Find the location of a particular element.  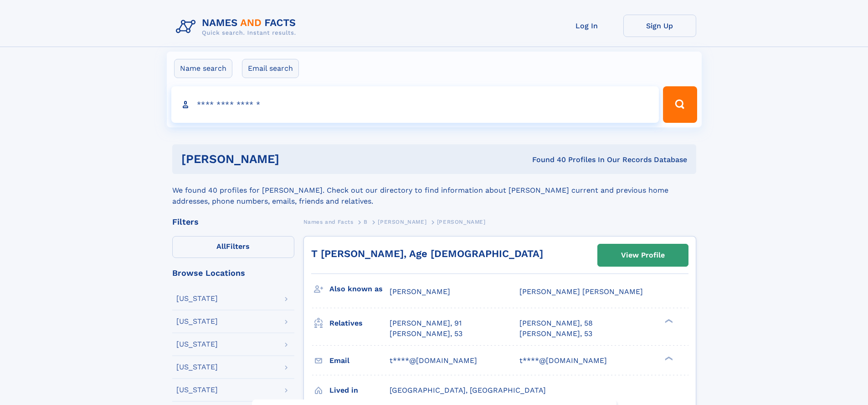

label: Filters is located at coordinates (233, 247).